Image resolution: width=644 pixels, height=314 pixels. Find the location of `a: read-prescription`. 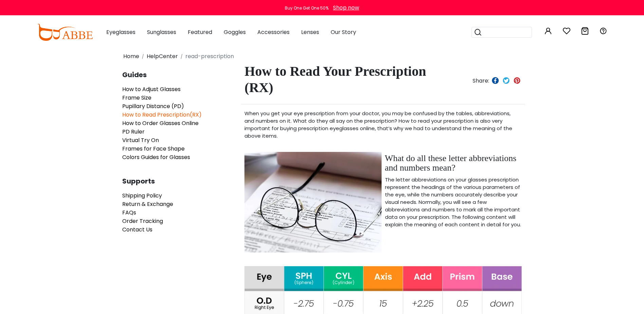

a: read-prescription is located at coordinates (210, 56).